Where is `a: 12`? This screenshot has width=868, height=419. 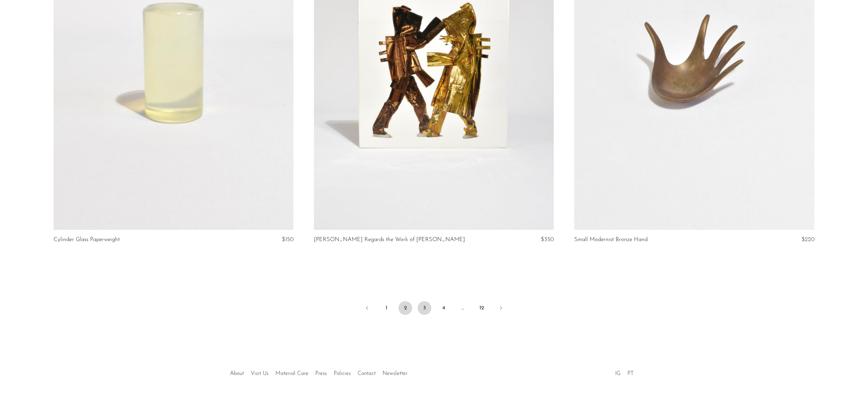
a: 12 is located at coordinates (482, 308).